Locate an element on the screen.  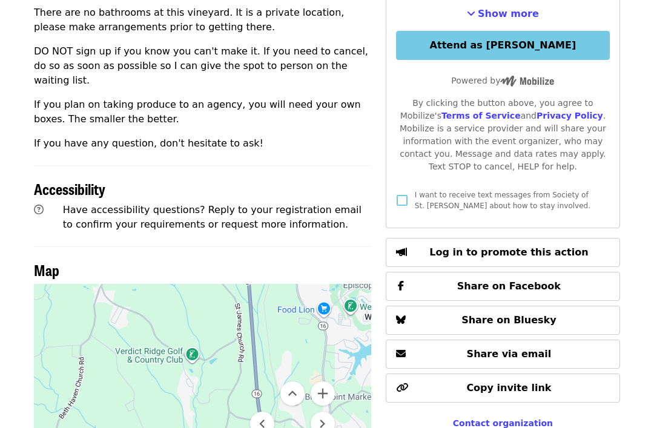
p: If you plan on taking produce to an agency, you will need your own boxes. The smaller the better. is located at coordinates (202, 112).